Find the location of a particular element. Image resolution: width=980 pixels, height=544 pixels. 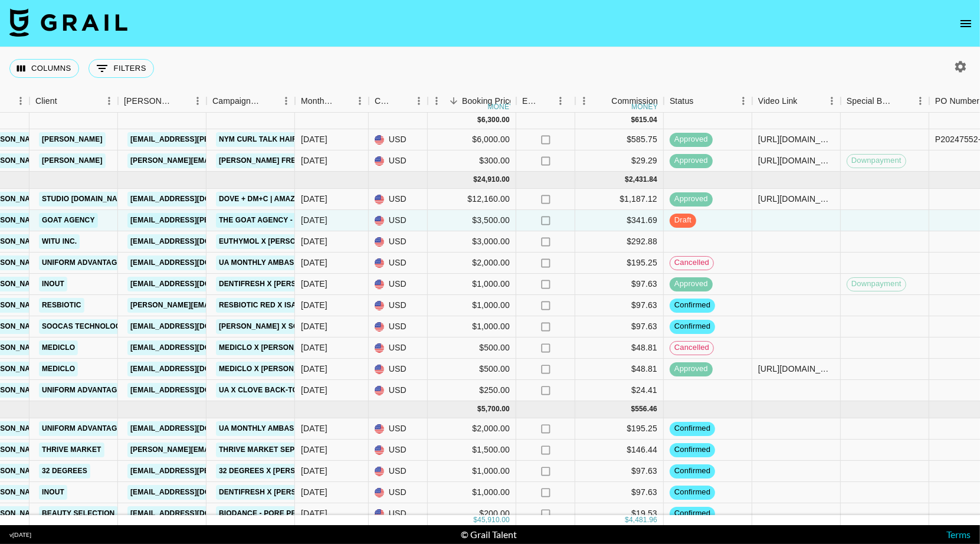

div: Booking Price is located at coordinates (488, 101).